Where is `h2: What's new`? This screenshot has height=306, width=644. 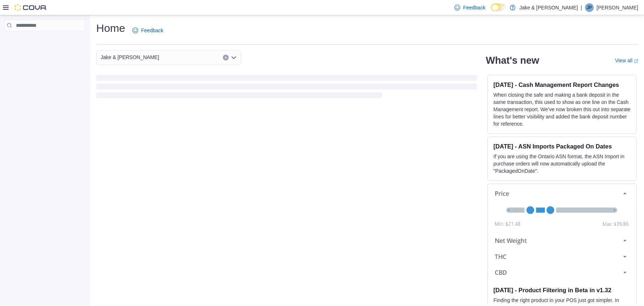
h2: What's new is located at coordinates (512, 60).